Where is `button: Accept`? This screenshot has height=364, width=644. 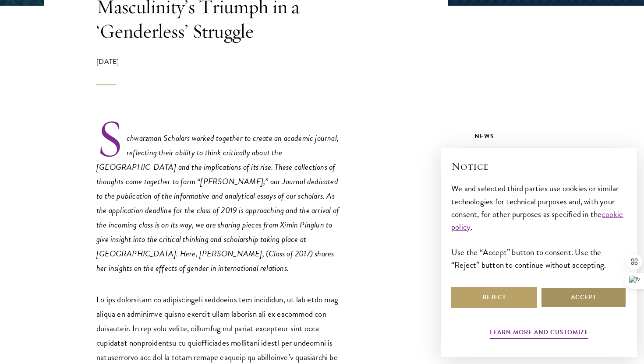 button: Accept is located at coordinates (583, 297).